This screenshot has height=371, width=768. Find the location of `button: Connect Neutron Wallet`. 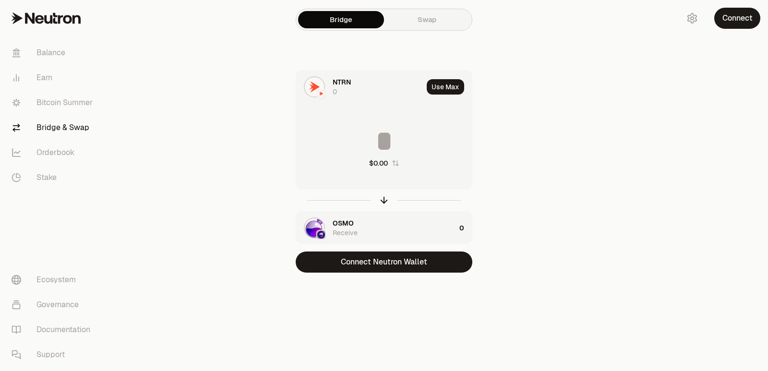

button: Connect Neutron Wallet is located at coordinates (384, 262).